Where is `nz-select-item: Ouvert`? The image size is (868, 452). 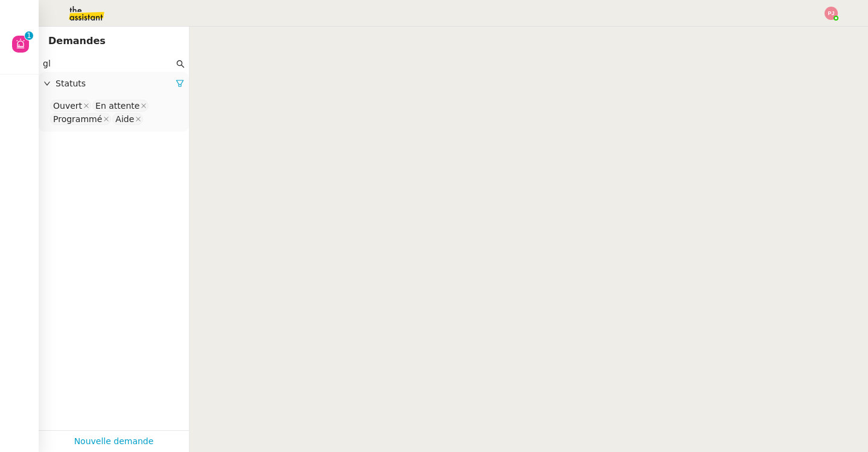 nz-select-item: Ouvert is located at coordinates (71, 106).